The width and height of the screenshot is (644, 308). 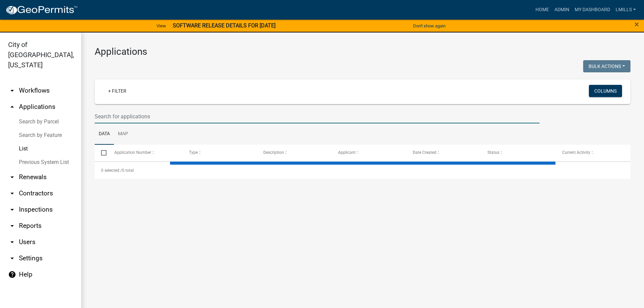 I want to click on span: Type, so click(x=194, y=152).